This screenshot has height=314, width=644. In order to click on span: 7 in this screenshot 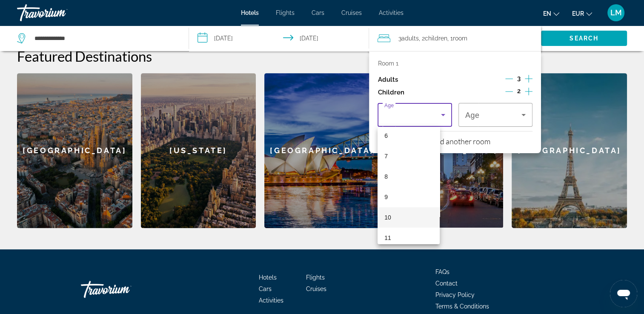, I will do `click(386, 156)`.